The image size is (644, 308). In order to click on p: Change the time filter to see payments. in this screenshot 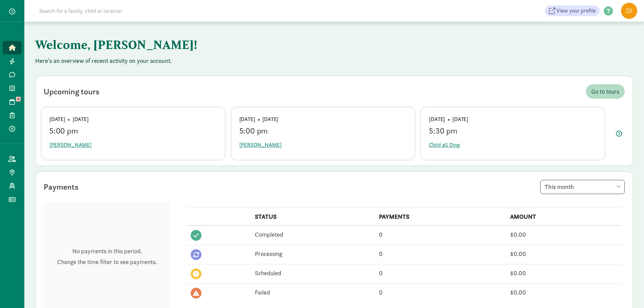, I will do `click(107, 262)`.